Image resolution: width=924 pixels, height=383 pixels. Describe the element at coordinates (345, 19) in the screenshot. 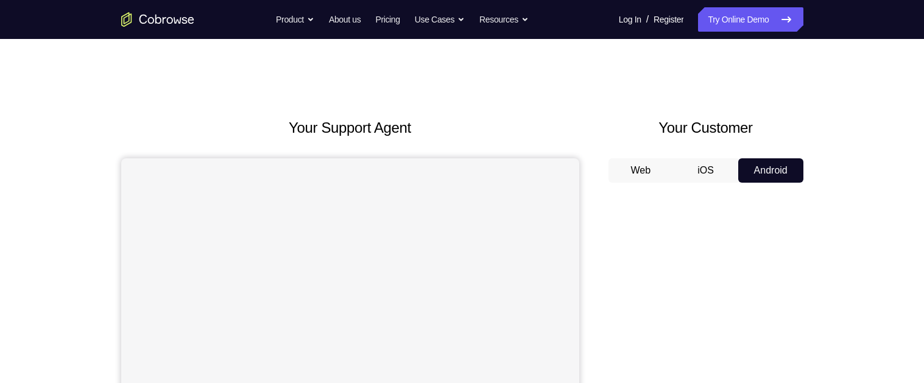

I see `a: About us` at that location.